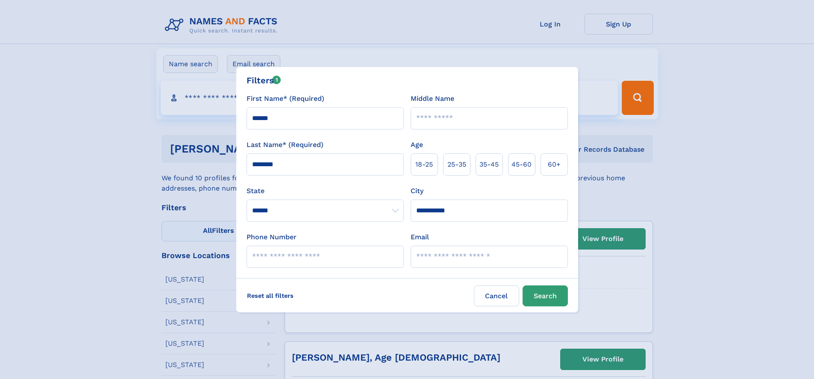 Image resolution: width=814 pixels, height=379 pixels. What do you see at coordinates (285, 145) in the screenshot?
I see `label: Last Name* (Required)` at bounding box center [285, 145].